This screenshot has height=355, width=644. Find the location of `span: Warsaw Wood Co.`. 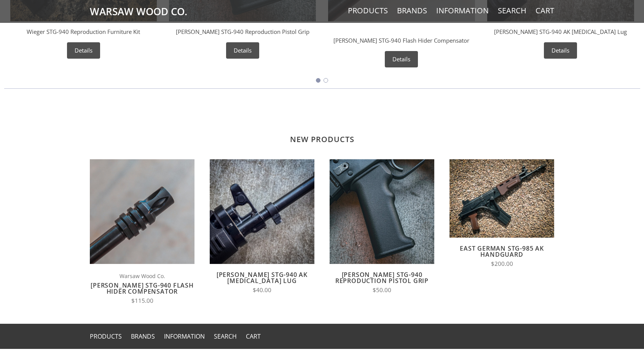

span: Warsaw Wood Co. is located at coordinates (142, 276).